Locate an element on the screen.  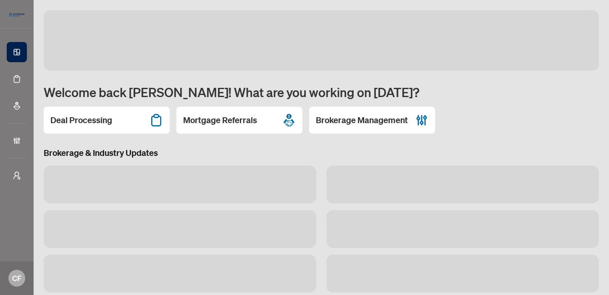
img: logo is located at coordinates (17, 15).